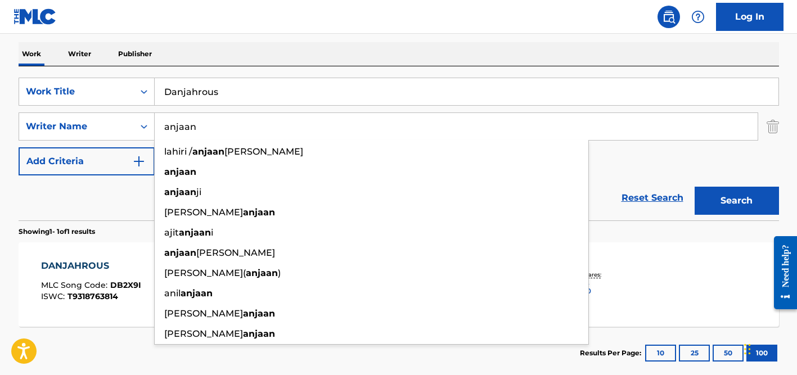 This screenshot has width=797, height=375. Describe the element at coordinates (698, 17) in the screenshot. I see `div: Help` at that location.